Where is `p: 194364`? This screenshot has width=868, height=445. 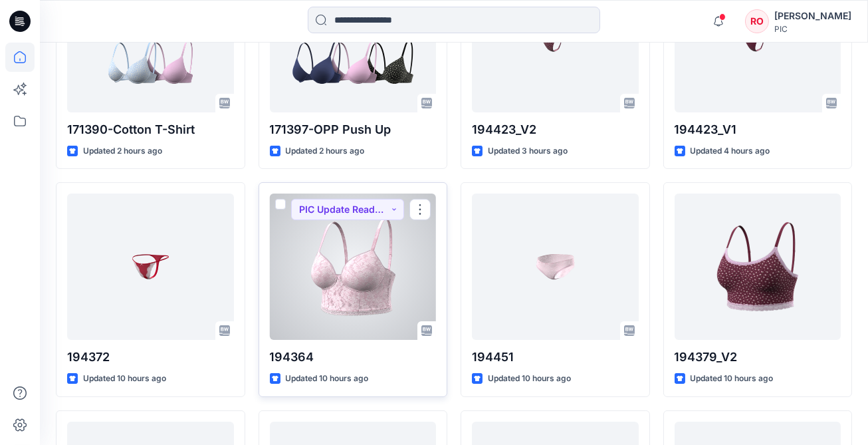 p: 194364 is located at coordinates (353, 357).